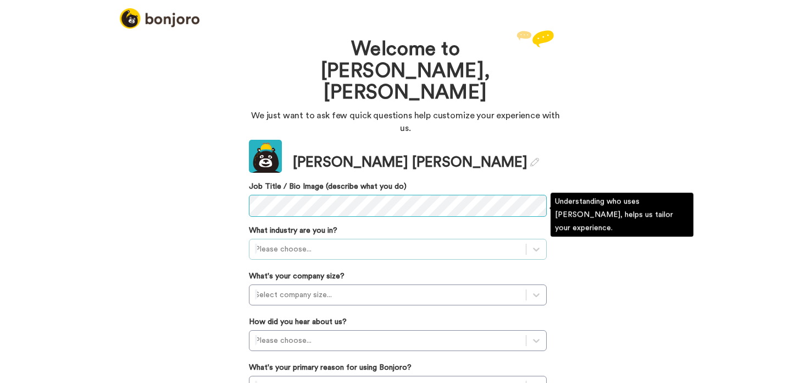 Image resolution: width=811 pixels, height=383 pixels. I want to click on label: How did you hear about us?, so click(298, 322).